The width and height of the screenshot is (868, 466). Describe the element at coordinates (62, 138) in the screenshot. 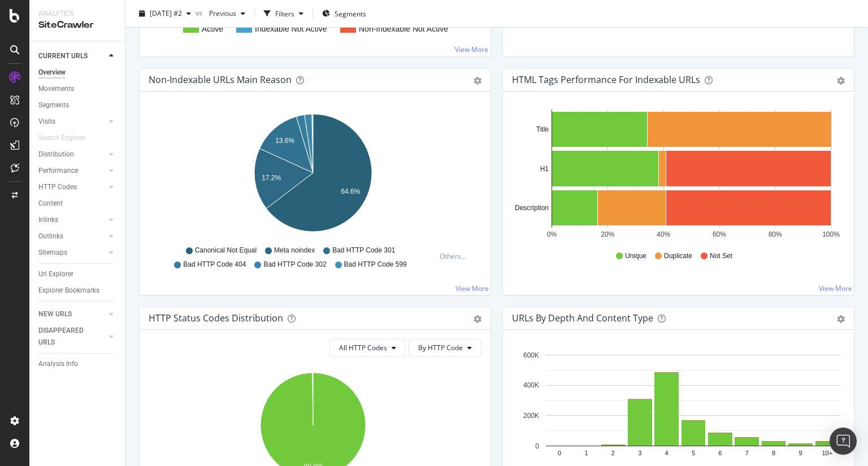

I see `div: Search Engines` at that location.